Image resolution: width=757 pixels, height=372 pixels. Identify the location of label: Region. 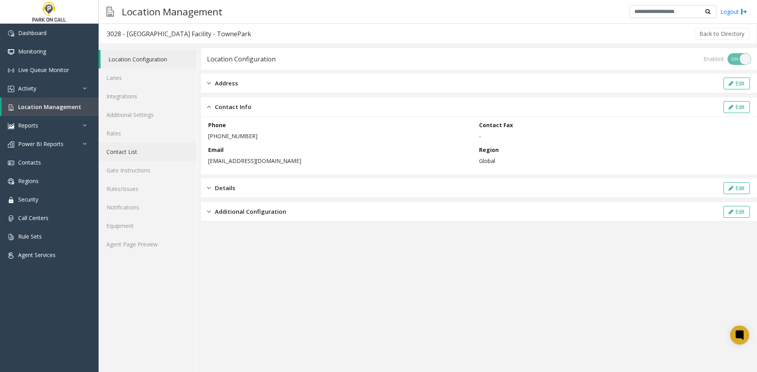
(489, 150).